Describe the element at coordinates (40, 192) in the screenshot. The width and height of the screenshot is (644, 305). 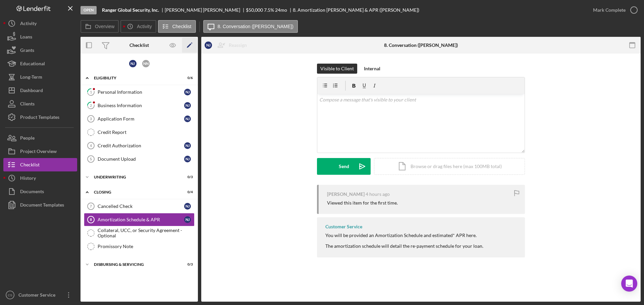
I see `button: Documents` at that location.